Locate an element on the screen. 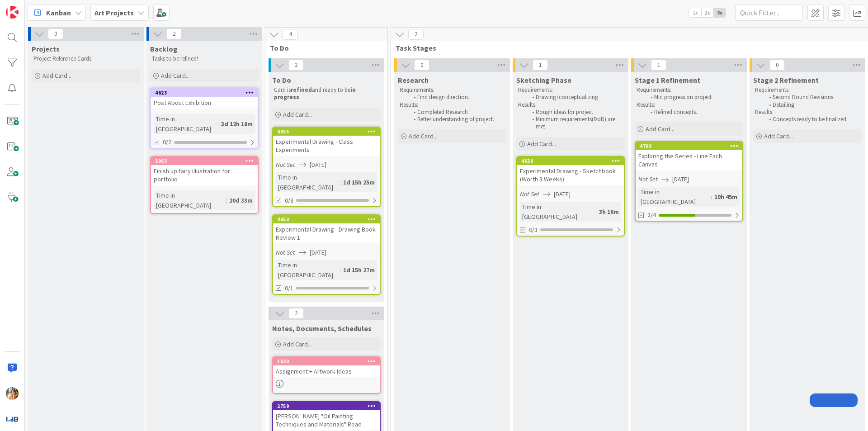 This screenshot has width=868, height=431. img: JF is located at coordinates (12, 393).